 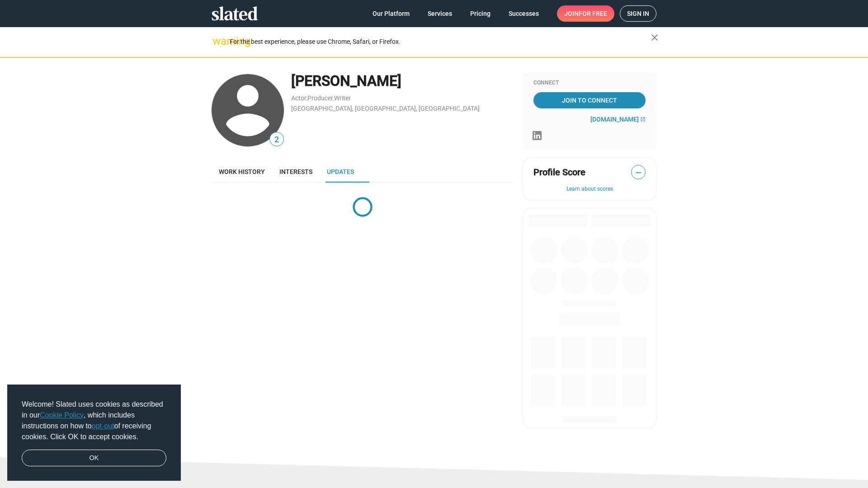 What do you see at coordinates (276, 140) in the screenshot?
I see `span: 2` at bounding box center [276, 140].